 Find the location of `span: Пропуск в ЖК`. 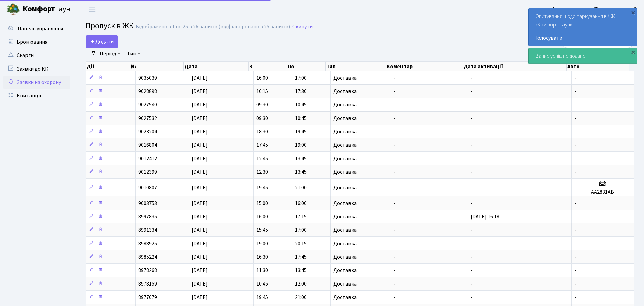

span: Пропуск в ЖК is located at coordinates (110, 25).